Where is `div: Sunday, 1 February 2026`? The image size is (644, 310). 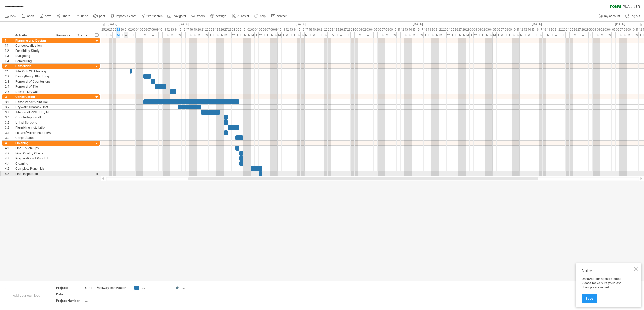
div: Sunday, 1 February 2026 is located at coordinates (598, 29).